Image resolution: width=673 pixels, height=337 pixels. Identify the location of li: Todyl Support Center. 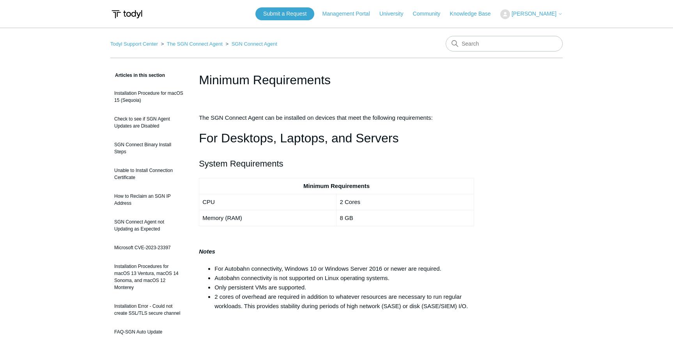
(135, 44).